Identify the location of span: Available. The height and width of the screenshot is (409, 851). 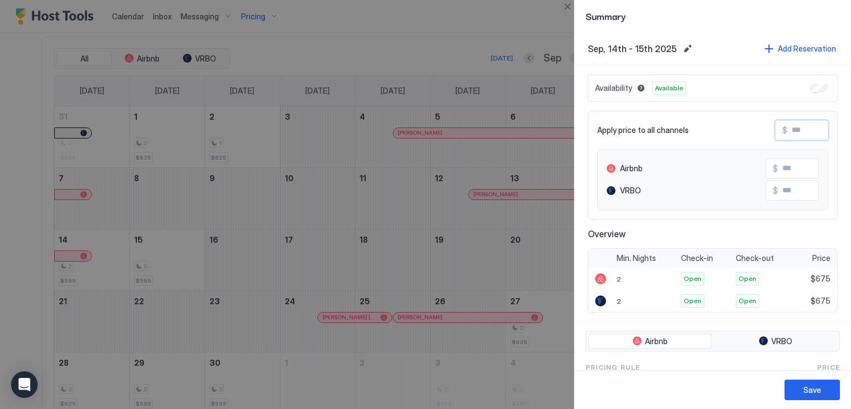
(669, 88).